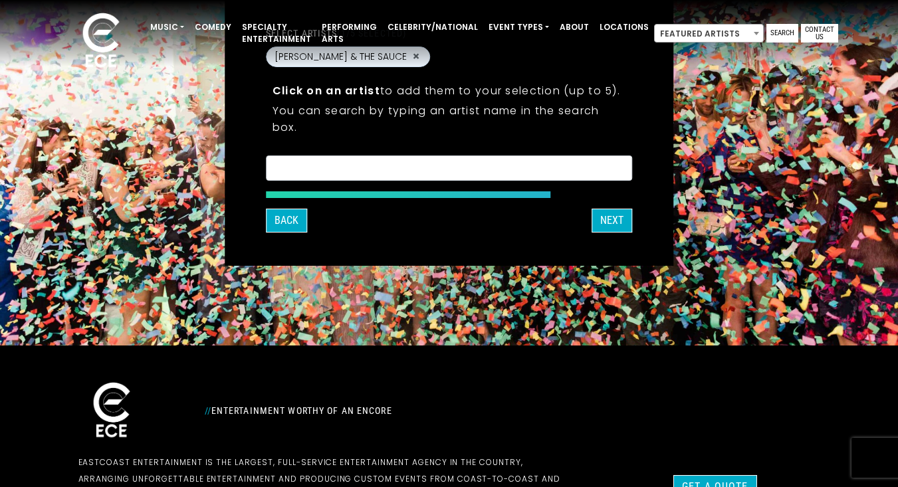 This screenshot has height=487, width=898. Describe the element at coordinates (167, 27) in the screenshot. I see `a: Music` at that location.